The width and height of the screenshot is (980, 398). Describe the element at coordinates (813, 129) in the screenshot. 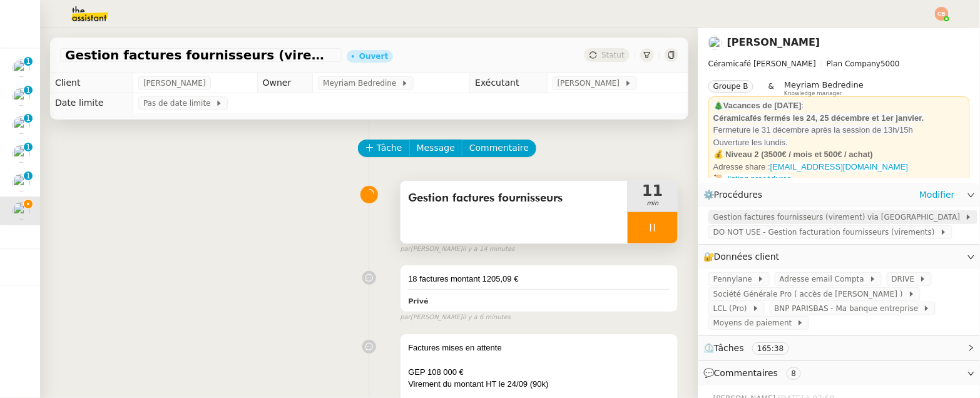

I see `span: Fermeture le 31 décembre après la session de 13h/15h` at that location.